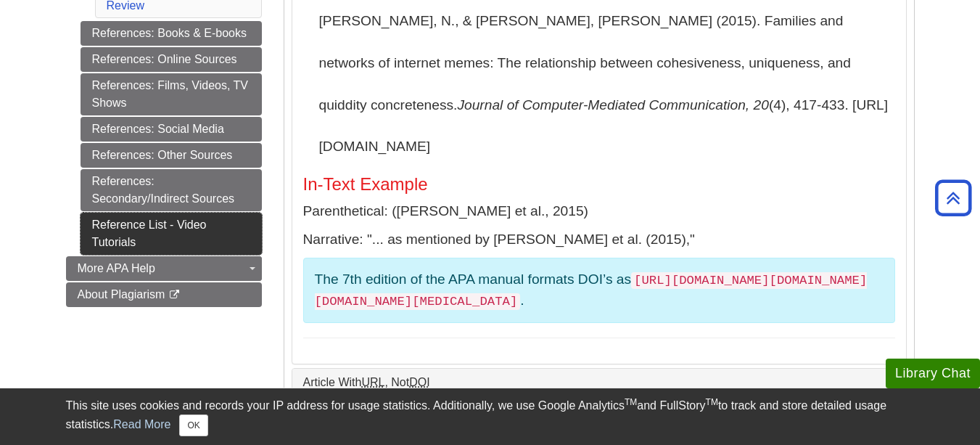  Describe the element at coordinates (933, 373) in the screenshot. I see `button: Library Chat` at that location.